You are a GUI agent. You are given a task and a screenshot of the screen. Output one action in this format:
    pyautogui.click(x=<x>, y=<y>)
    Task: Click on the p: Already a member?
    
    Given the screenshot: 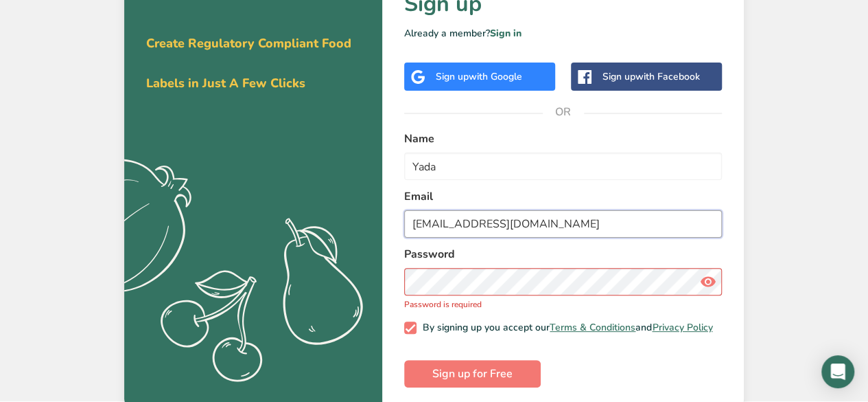 What is the action you would take?
    pyautogui.click(x=562, y=33)
    